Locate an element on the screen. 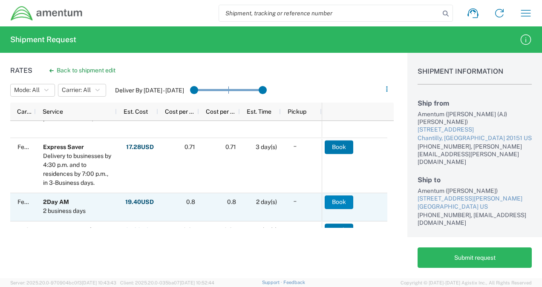 Image resolution: width=542 pixels, height=287 pixels. span: Carrier is located at coordinates (25, 112).